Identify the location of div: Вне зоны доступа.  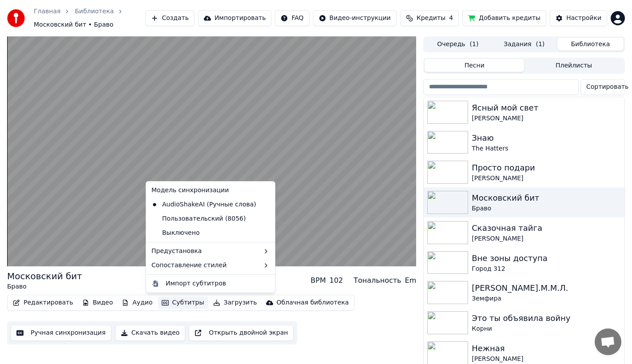
(546, 258).